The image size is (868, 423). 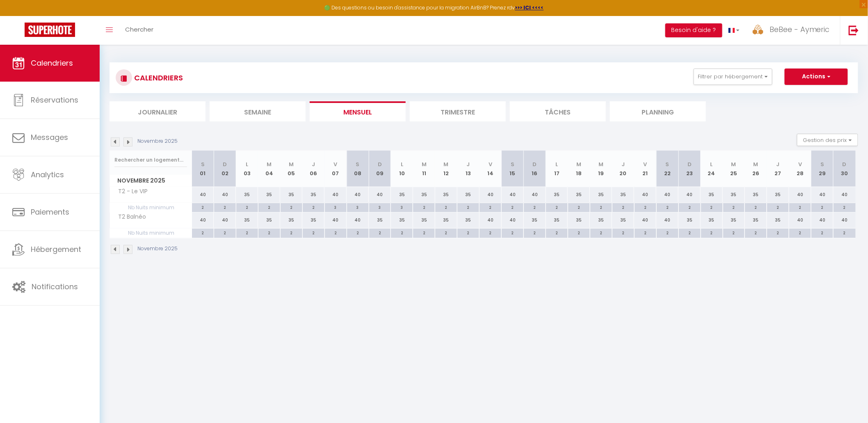 What do you see at coordinates (667, 169) in the screenshot?
I see `th: 22` at bounding box center [667, 169].